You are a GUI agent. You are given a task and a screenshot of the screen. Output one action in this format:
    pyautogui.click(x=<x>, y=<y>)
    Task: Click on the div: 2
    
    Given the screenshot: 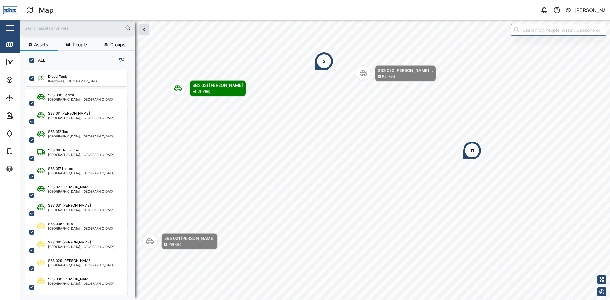 What is the action you would take?
    pyautogui.click(x=324, y=61)
    